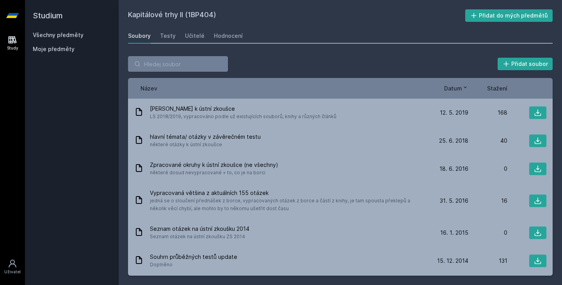 This screenshot has width=562, height=285. Describe the element at coordinates (288, 193) in the screenshot. I see `span: Vypracovaná většina z aktuálních 155 otázek` at that location.